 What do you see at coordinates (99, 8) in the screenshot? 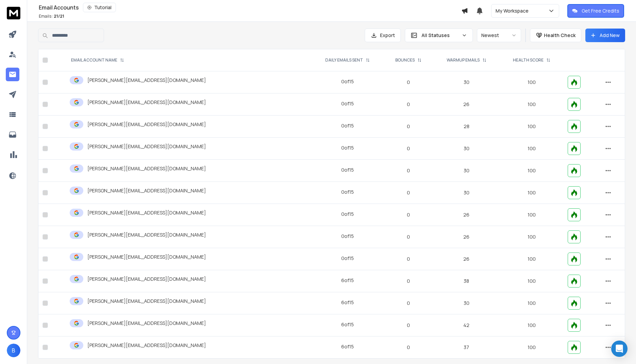
I see `button: Tutorial` at bounding box center [99, 8].